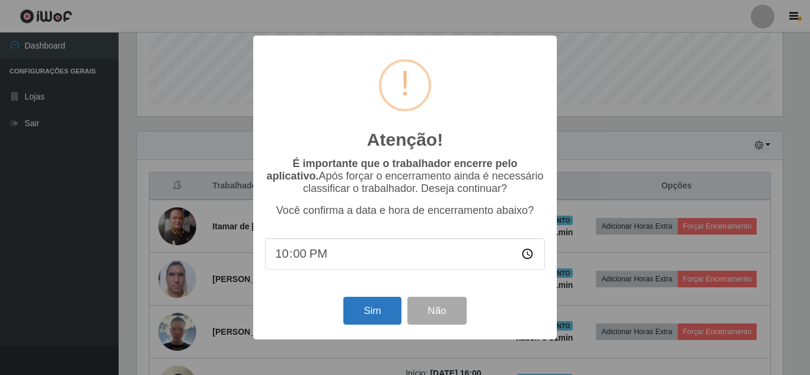 This screenshot has height=375, width=810. What do you see at coordinates (372, 311) in the screenshot?
I see `button: Sim` at bounding box center [372, 311].